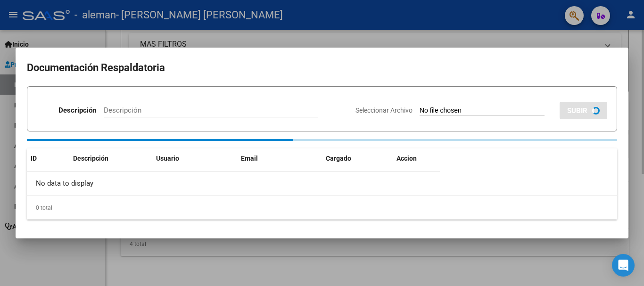  What do you see at coordinates (338, 158) in the screenshot?
I see `span: Cargado` at bounding box center [338, 158].